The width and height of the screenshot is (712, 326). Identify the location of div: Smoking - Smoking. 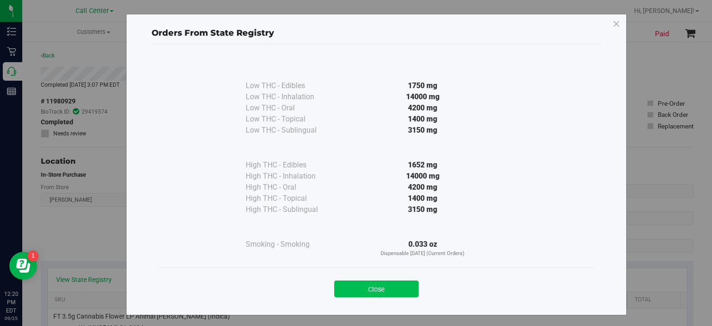
(292, 244).